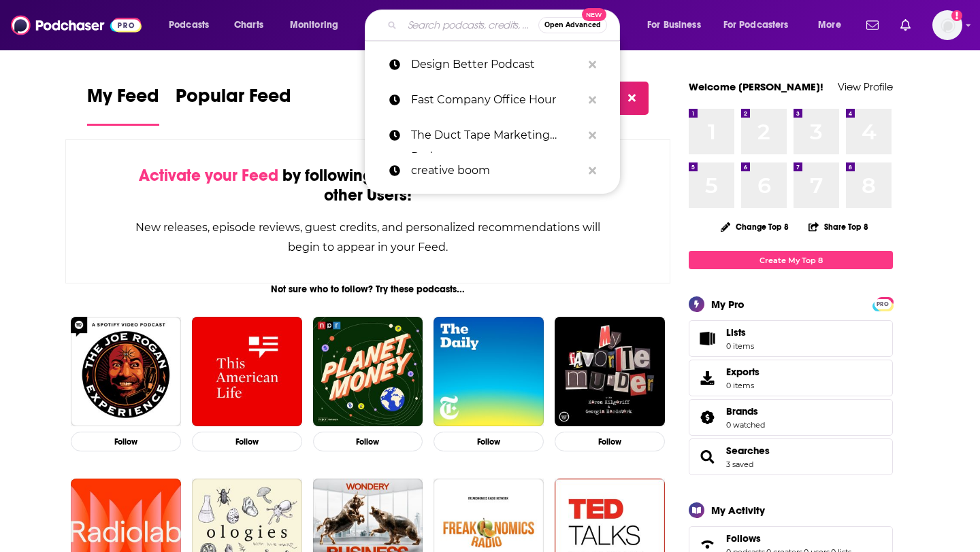 This screenshot has width=980, height=552. Describe the element at coordinates (208, 176) in the screenshot. I see `span: Activate your Feed` at that location.